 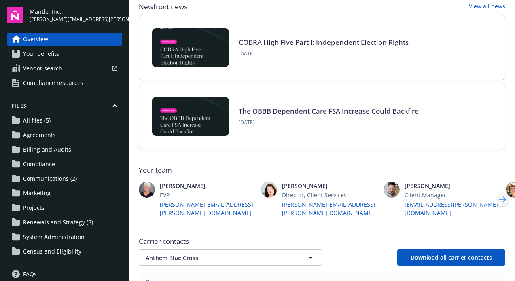 What do you see at coordinates (452, 195) in the screenshot?
I see `span: Client Manager` at bounding box center [452, 195].